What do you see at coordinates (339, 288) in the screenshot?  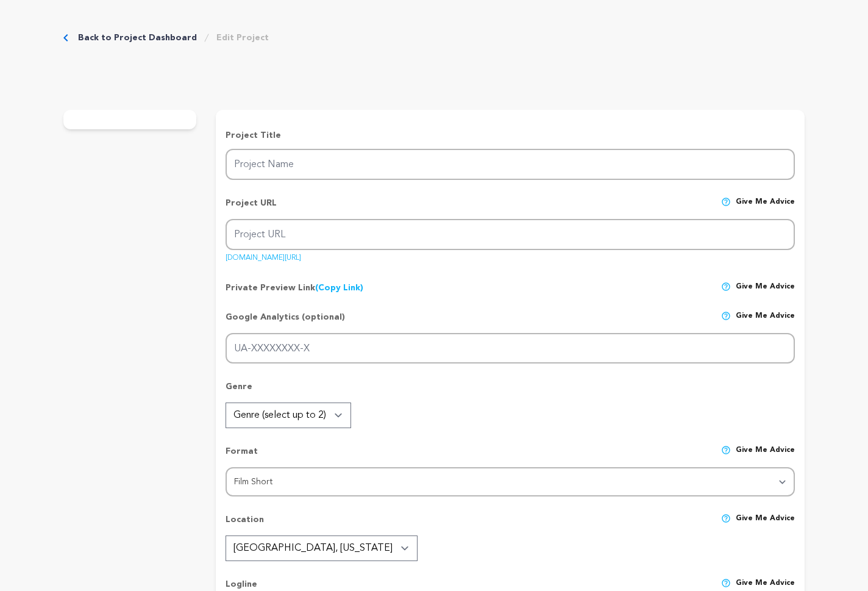 I see `a: (Copy Link)` at bounding box center [339, 288].